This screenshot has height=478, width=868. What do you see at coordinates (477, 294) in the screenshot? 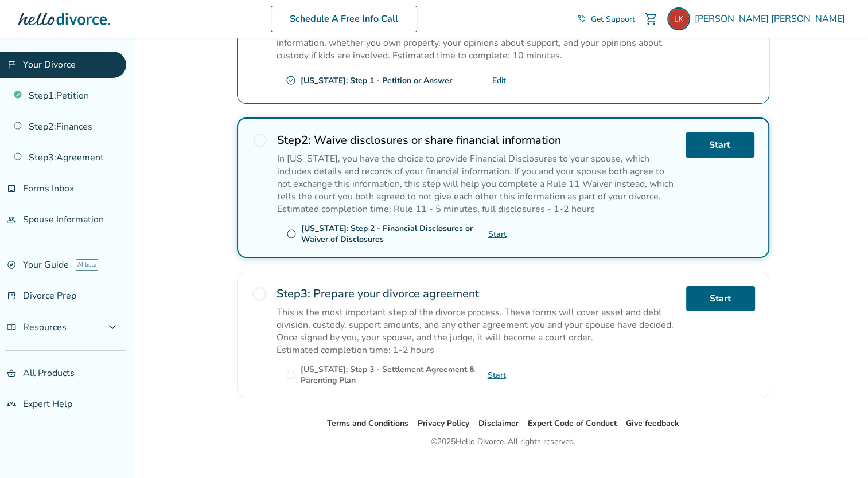
I see `h2: Prepare your divorce agreement` at bounding box center [477, 294].